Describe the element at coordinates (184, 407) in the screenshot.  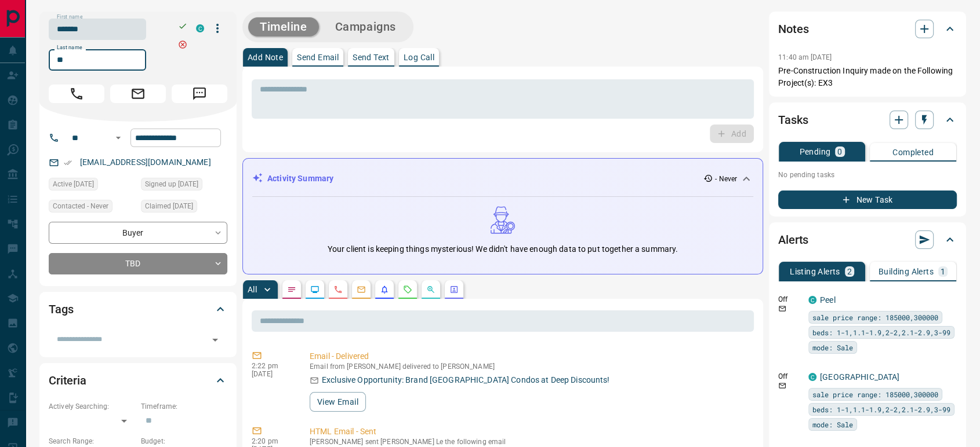
I see `p: Timeframe:` at that location.